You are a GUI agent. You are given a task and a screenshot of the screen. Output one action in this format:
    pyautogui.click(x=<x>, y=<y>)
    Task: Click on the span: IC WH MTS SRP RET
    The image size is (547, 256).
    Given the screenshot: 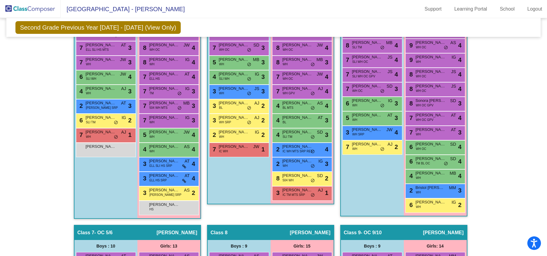 What is the action you would take?
    pyautogui.click(x=298, y=151)
    